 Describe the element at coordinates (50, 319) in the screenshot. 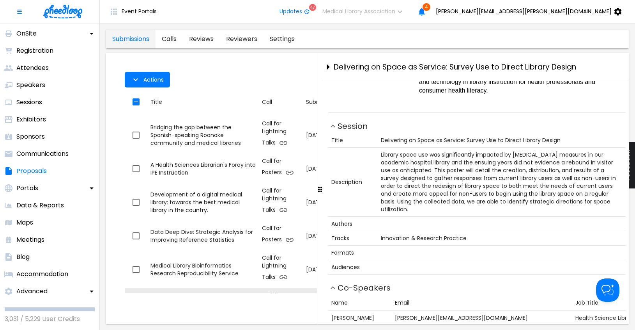

I see `p: 3,031 / 5,229 User Credits` at that location.